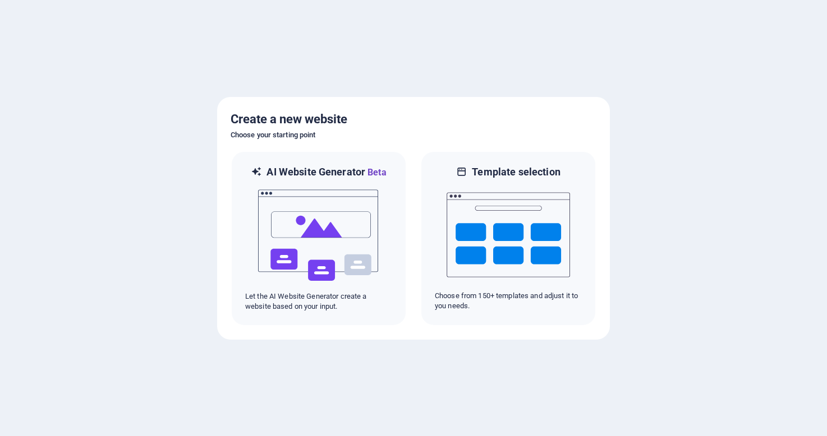 This screenshot has height=436, width=827. What do you see at coordinates (319, 238) in the screenshot?
I see `div: AI Website GeneratorBetaaiLet the AI Website Generator create a website based on your input.` at bounding box center [319, 238].